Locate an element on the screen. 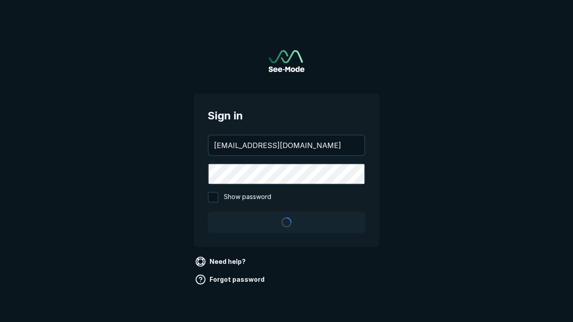  span: Show password is located at coordinates (247, 197).